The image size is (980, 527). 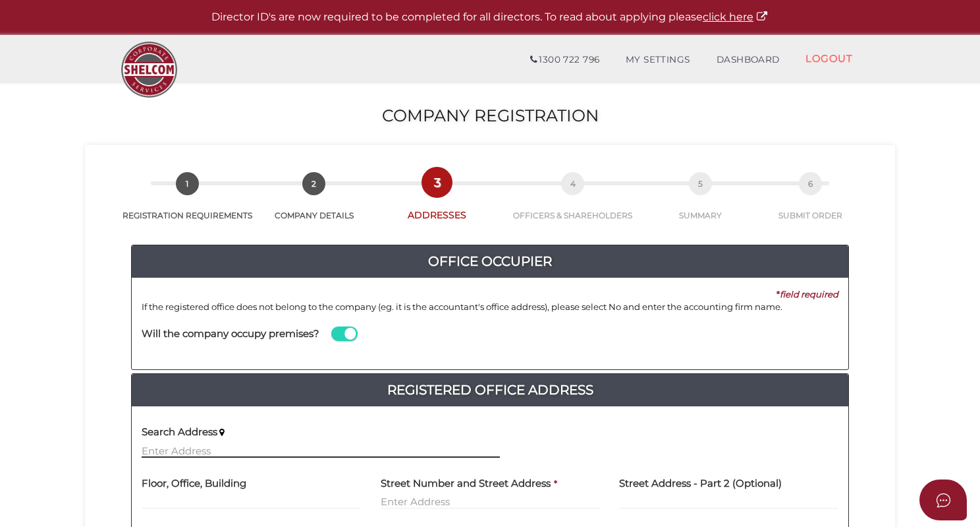 What do you see at coordinates (149, 69) in the screenshot?
I see `img: Logo` at bounding box center [149, 69].